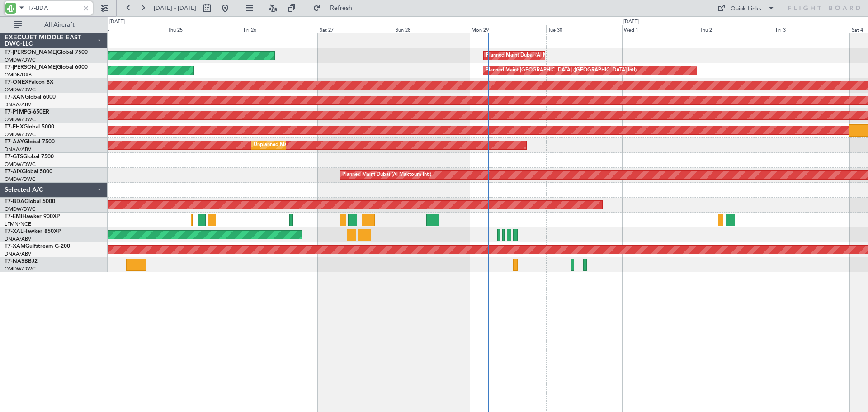  What do you see at coordinates (29, 142) in the screenshot?
I see `a: T7-AAYGlobal 7500` at bounding box center [29, 142].